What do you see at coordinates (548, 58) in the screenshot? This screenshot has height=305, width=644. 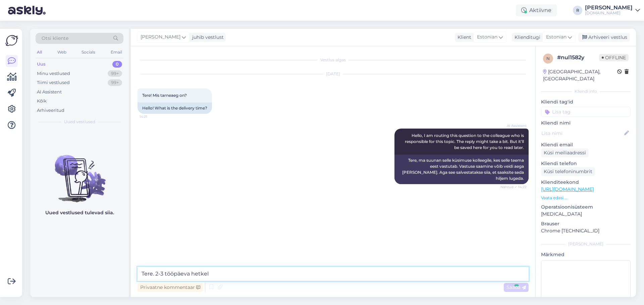 I see `span: n` at bounding box center [548, 58].